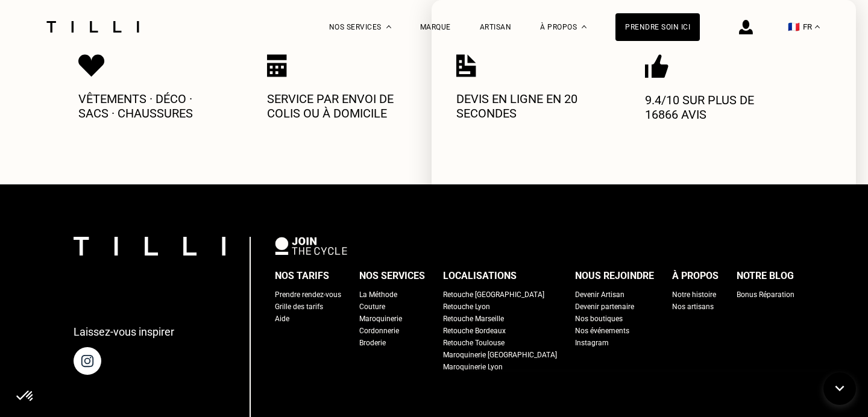 The height and width of the screenshot is (417, 868). Describe the element at coordinates (392, 276) in the screenshot. I see `div: Nos services` at that location.